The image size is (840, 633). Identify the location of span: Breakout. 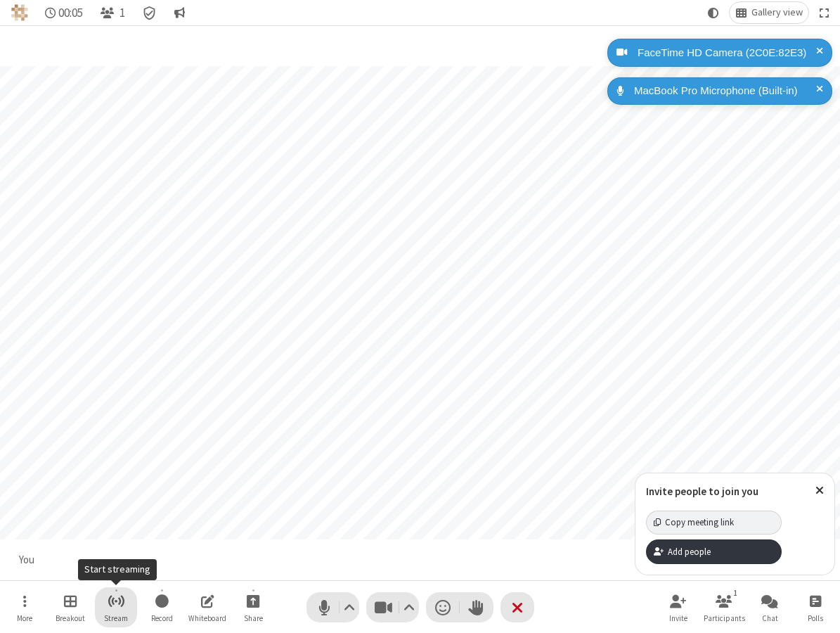
(70, 618).